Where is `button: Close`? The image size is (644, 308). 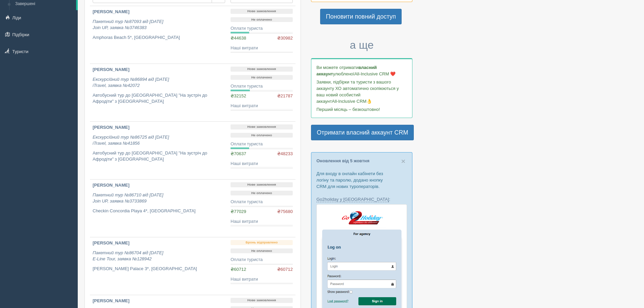 button: Close is located at coordinates (403, 161).